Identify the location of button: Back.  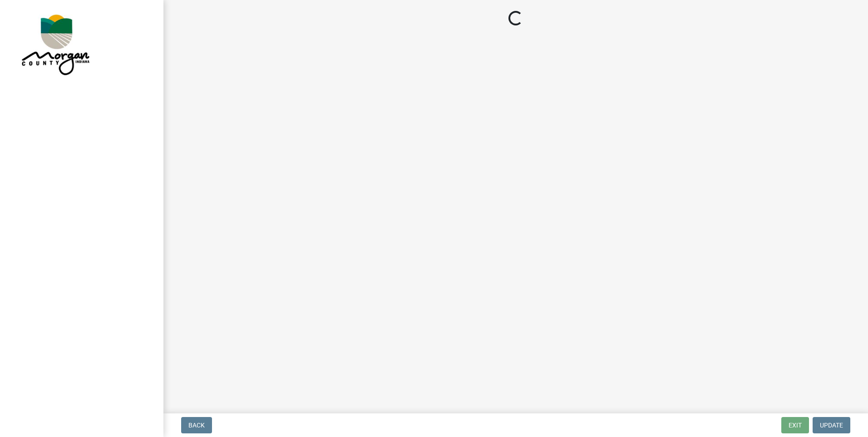
(196, 425).